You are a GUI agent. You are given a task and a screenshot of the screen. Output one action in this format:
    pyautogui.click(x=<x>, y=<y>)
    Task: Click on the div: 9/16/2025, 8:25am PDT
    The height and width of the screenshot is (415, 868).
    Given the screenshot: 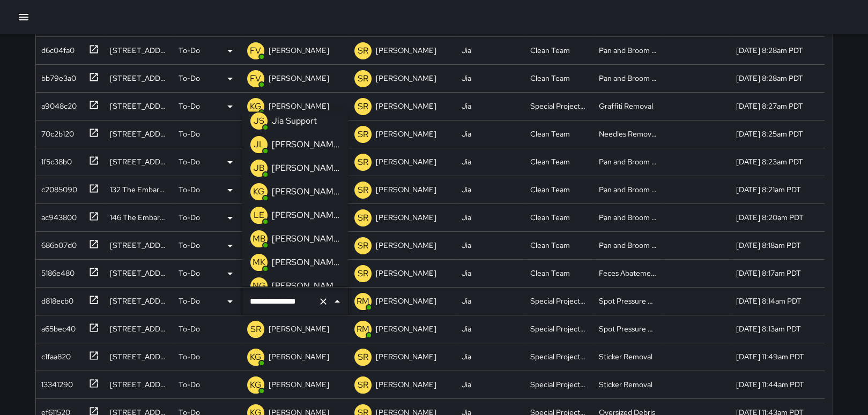 What is the action you would take?
    pyautogui.click(x=770, y=134)
    